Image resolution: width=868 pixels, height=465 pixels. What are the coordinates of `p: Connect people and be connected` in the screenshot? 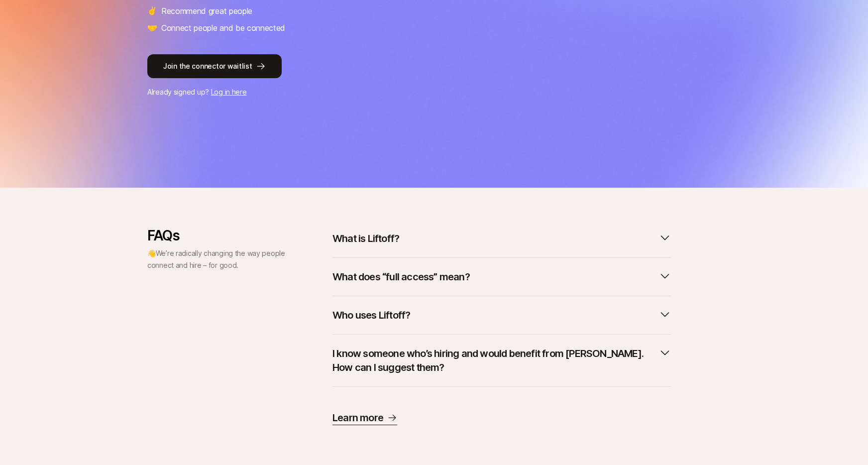 It's located at (223, 28).